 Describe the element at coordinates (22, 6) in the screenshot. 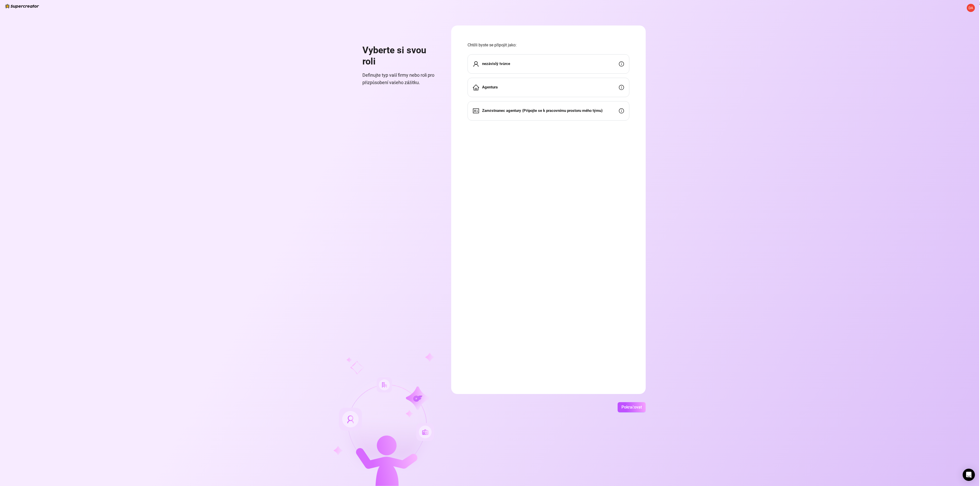

I see `img: logo` at that location.